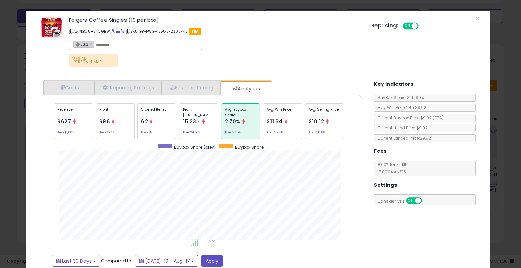  What do you see at coordinates (157, 112) in the screenshot?
I see `p: Ordered Items` at bounding box center [157, 112].